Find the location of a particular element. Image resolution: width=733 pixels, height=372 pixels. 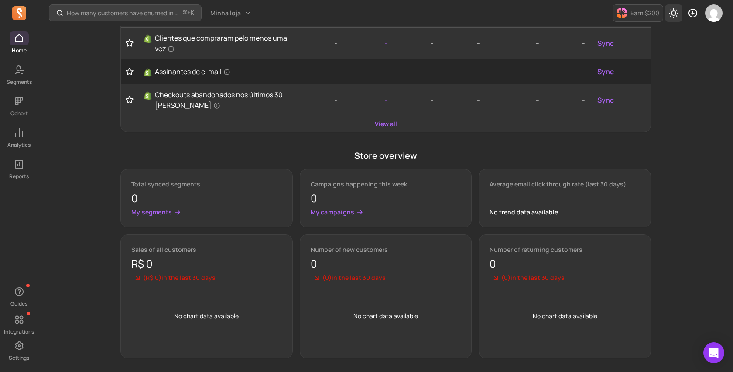

div: No trend data available is located at coordinates (564, 212).